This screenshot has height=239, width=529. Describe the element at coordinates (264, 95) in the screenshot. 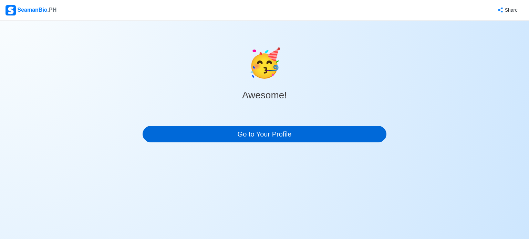

I see `h3: Awesome!` at that location.